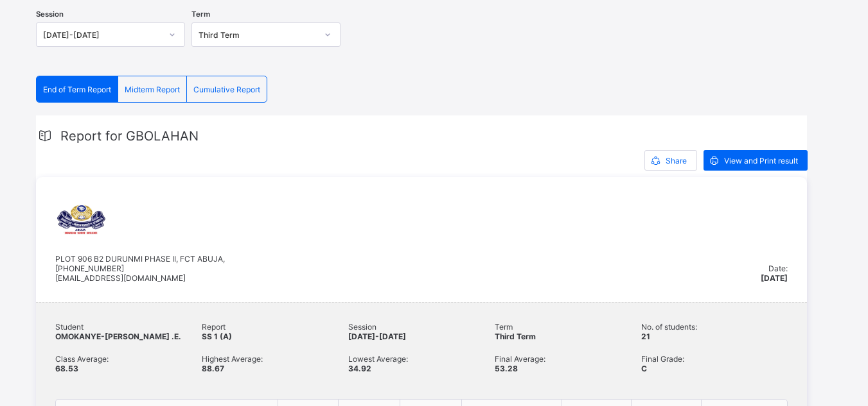 Image resolution: width=868 pixels, height=406 pixels. I want to click on span: Final Grade:, so click(715, 359).